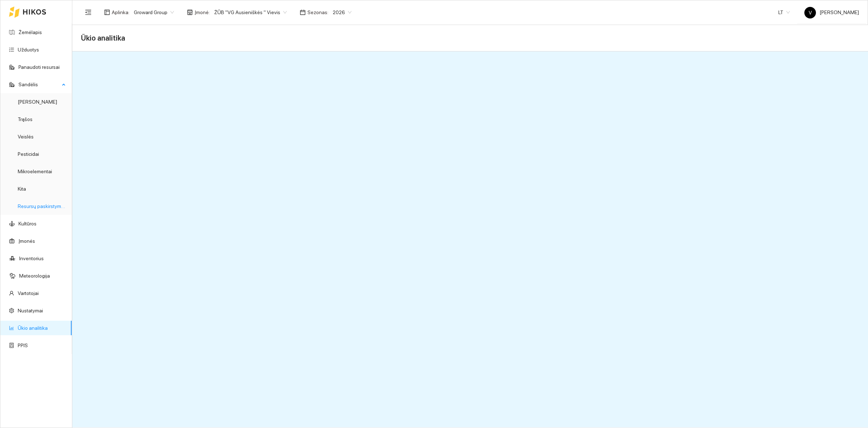 The height and width of the screenshot is (428, 868). I want to click on a: Inventorius, so click(31, 258).